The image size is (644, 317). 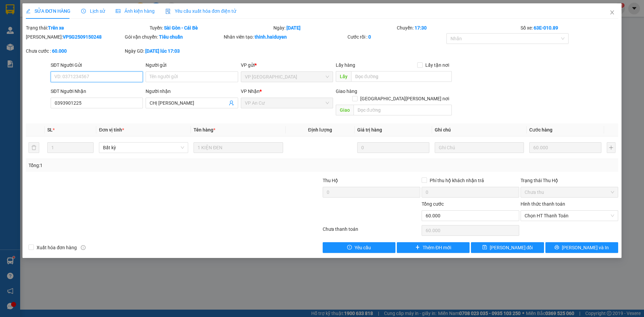 What do you see at coordinates (112, 130) in the screenshot?
I see `span: Đơn vị tính` at bounding box center [112, 130].